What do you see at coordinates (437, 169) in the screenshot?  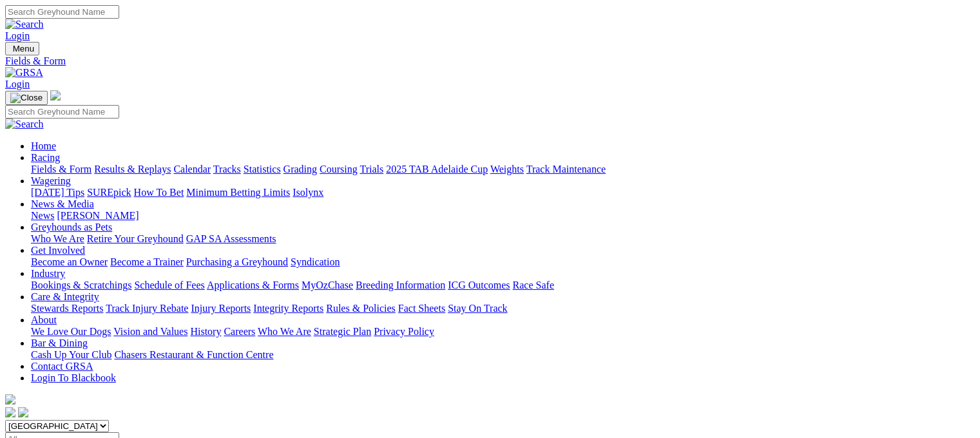 I see `a: 2025 TAB Adelaide Cup` at bounding box center [437, 169].